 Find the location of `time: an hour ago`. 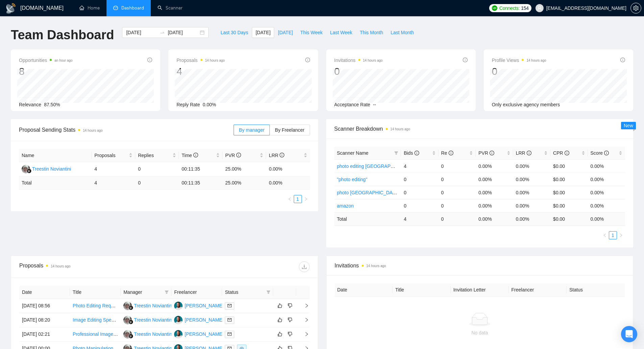

time: an hour ago is located at coordinates (63, 60).